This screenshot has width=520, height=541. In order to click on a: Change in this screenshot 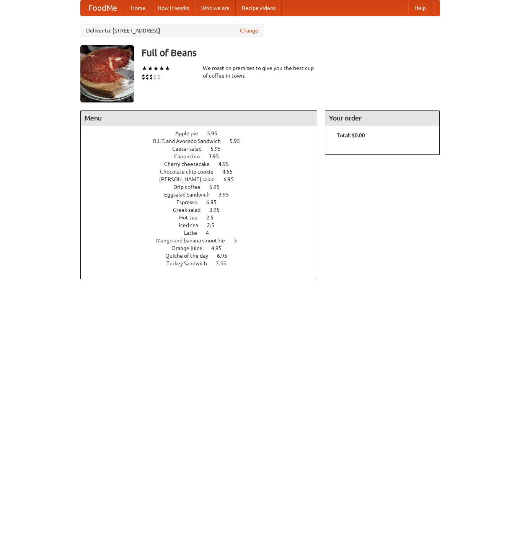, I will do `click(249, 31)`.